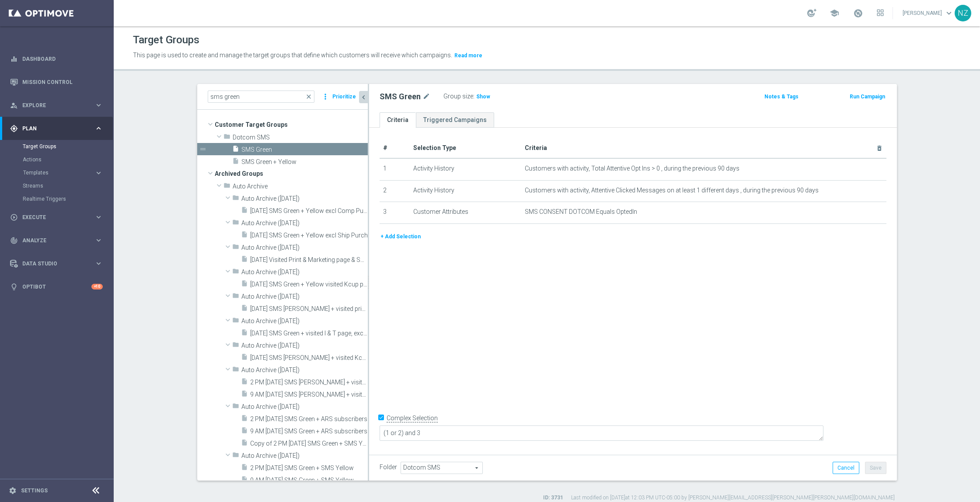 The width and height of the screenshot is (980, 502). What do you see at coordinates (304, 369) in the screenshot?
I see `span: Auto Archive (2023-07-24)` at bounding box center [304, 369].